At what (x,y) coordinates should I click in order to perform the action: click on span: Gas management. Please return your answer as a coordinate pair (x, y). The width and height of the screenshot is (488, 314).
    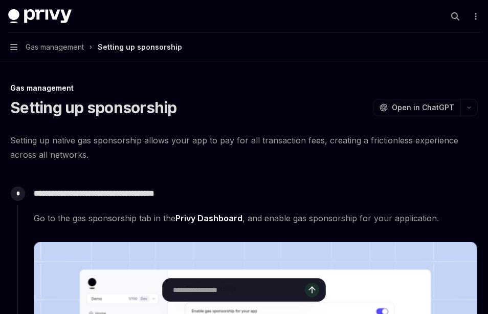
    Looking at the image, I should click on (55, 47).